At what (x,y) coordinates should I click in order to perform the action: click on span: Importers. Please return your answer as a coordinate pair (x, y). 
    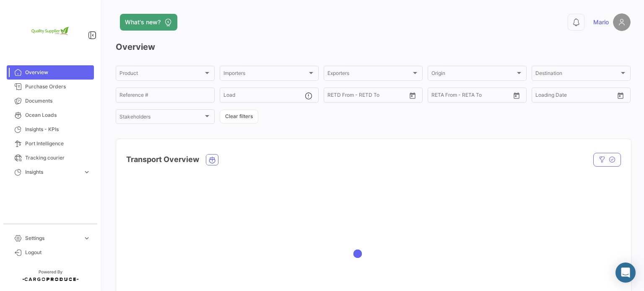
    Looking at the image, I should click on (266, 74).